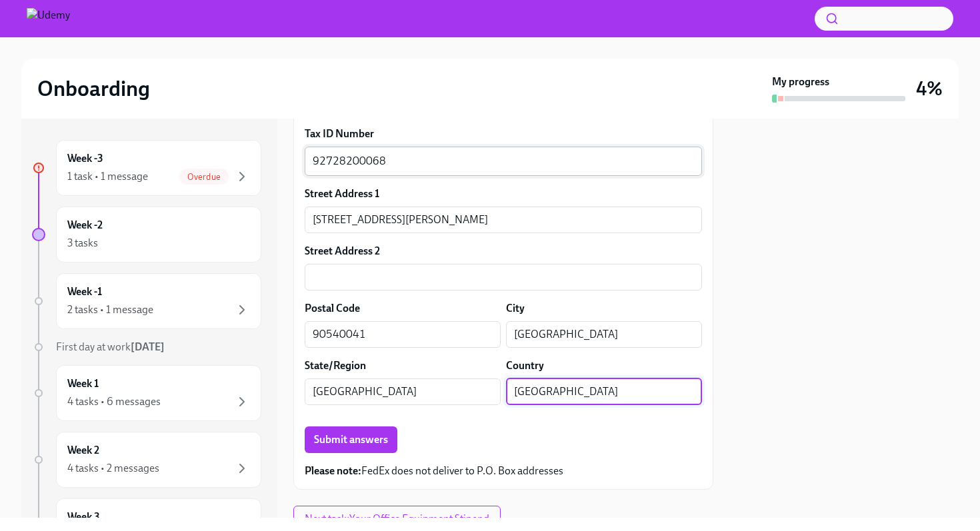 This screenshot has height=531, width=980. I want to click on a: Week 14 tasks • 6 messages, so click(146, 393).